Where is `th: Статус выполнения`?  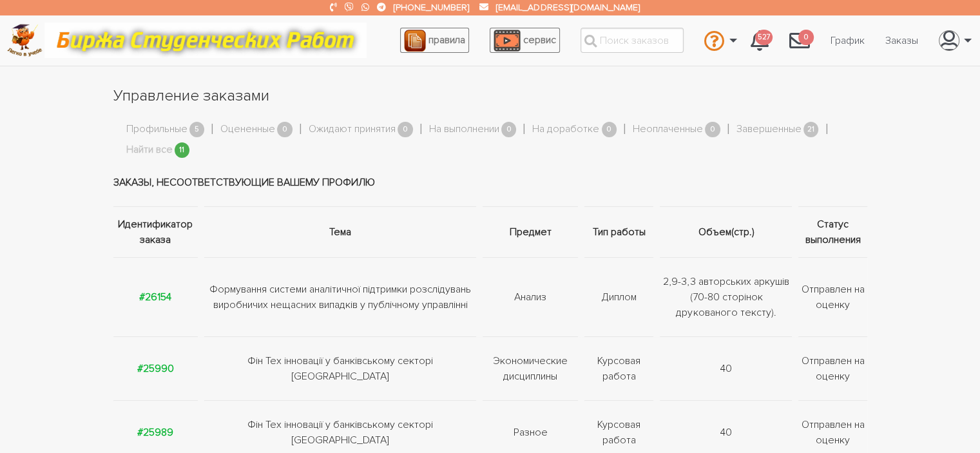 th: Статус выполнения is located at coordinates (831, 231).